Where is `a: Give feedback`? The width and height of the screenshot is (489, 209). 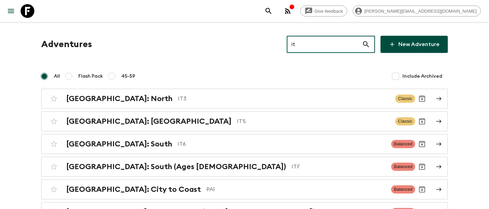 a: Give feedback is located at coordinates (323, 11).